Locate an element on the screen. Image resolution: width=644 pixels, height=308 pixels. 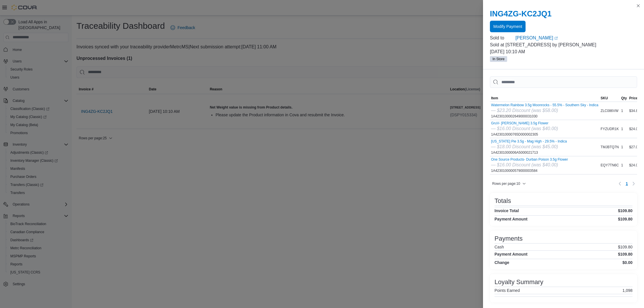
input: This is a search bar. As you type, the results lower in the page will automatically filter. is located at coordinates (564, 82).